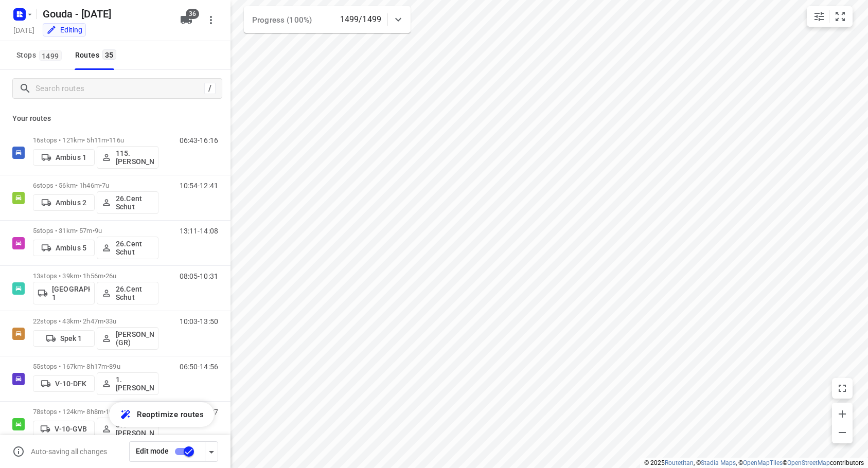 Image resolution: width=868 pixels, height=468 pixels. What do you see at coordinates (111, 321) in the screenshot?
I see `span: 33u` at bounding box center [111, 321].